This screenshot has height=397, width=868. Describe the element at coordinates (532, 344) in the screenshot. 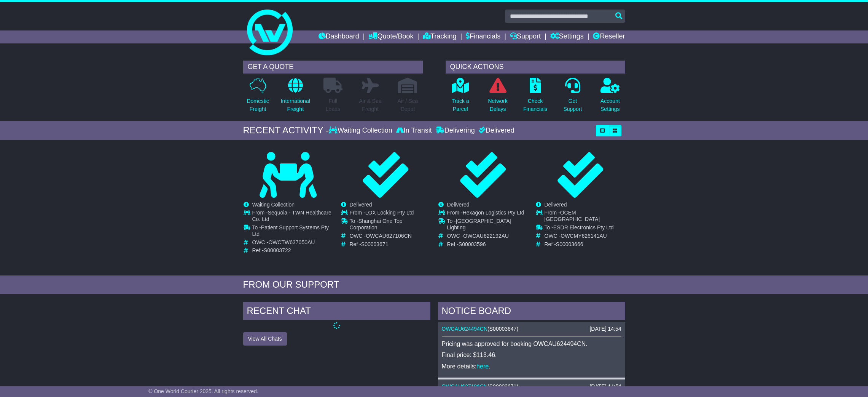

I see `p: Pricing was approved for booking OWCAU624494CN.` at that location.